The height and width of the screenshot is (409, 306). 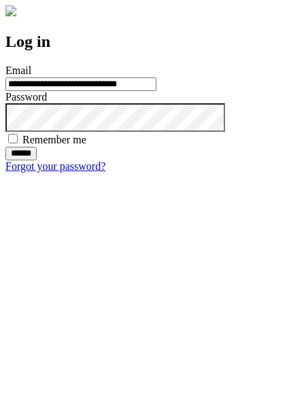 I want to click on label: Email, so click(x=18, y=70).